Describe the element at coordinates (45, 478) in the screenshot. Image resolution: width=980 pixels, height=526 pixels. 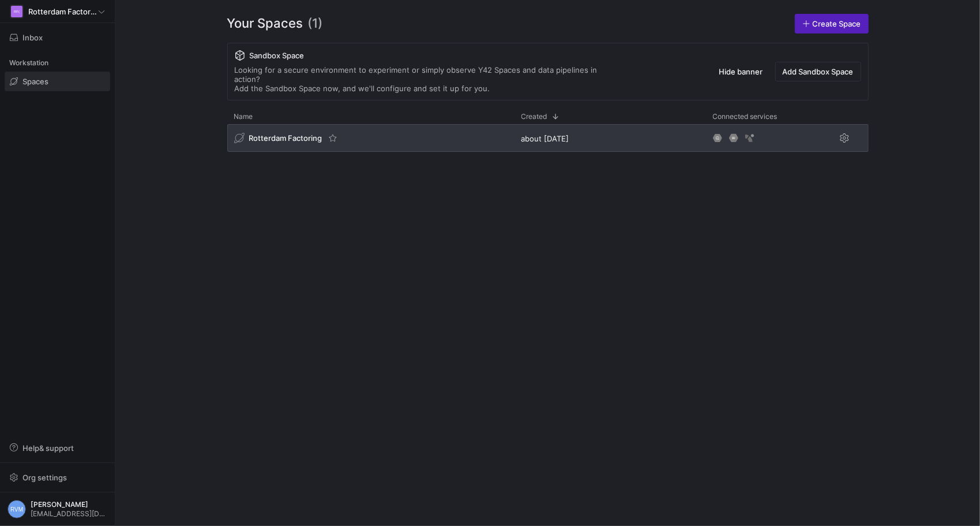
I see `span: Org settings` at that location.